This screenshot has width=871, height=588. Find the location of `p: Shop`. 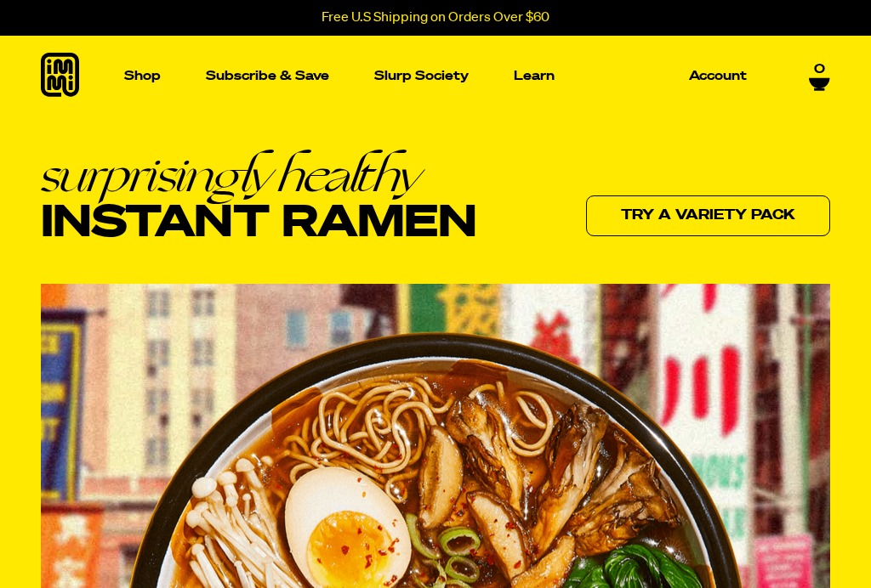

p: Shop is located at coordinates (142, 75).